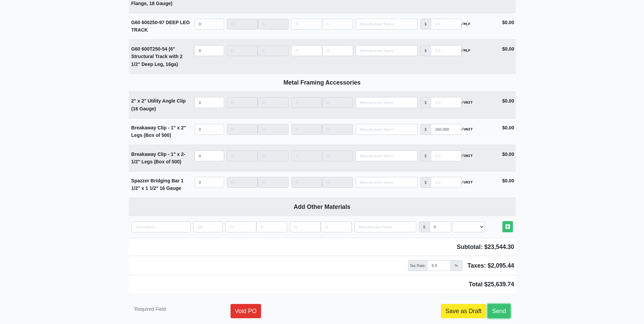  Describe the element at coordinates (157, 57) in the screenshot. I see `strong: G60 600T250-54 (6" Structural Track with 2 1/2" Deep Leg, 16ga)` at that location.